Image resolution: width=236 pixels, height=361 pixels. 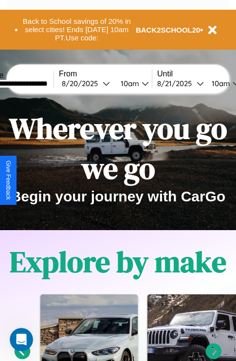 I want to click on div: 8 / 20 / 2025, so click(x=82, y=83).